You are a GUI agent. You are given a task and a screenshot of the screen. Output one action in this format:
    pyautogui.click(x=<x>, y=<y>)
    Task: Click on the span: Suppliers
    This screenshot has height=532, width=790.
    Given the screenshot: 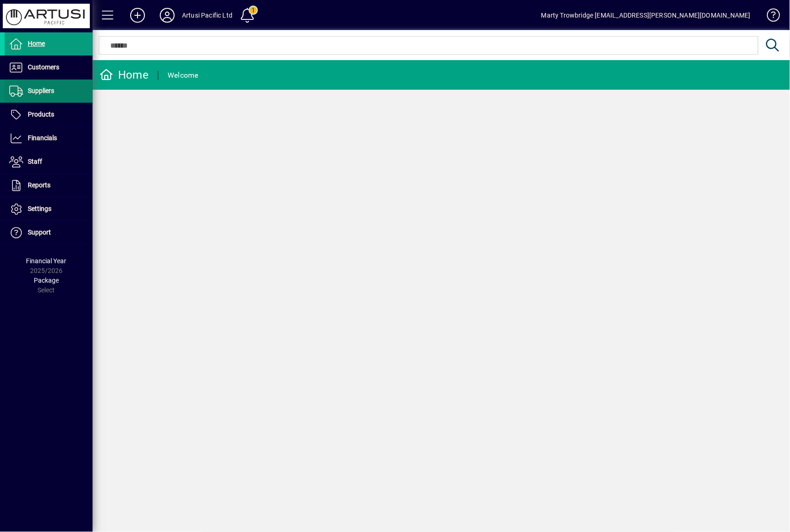 What is the action you would take?
    pyautogui.click(x=40, y=91)
    